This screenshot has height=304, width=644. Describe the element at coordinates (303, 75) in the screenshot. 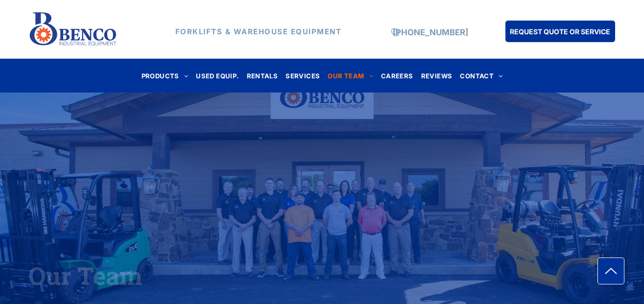

I see `a: SERVICES` at that location.